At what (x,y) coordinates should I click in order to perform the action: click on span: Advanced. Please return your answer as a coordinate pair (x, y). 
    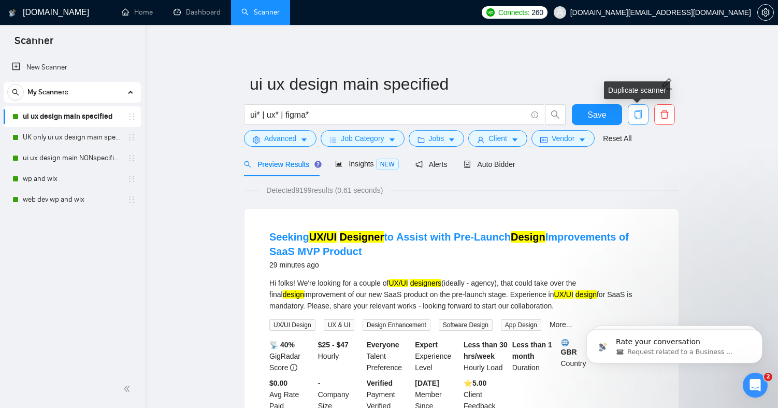
    Looking at the image, I should click on (280, 138).